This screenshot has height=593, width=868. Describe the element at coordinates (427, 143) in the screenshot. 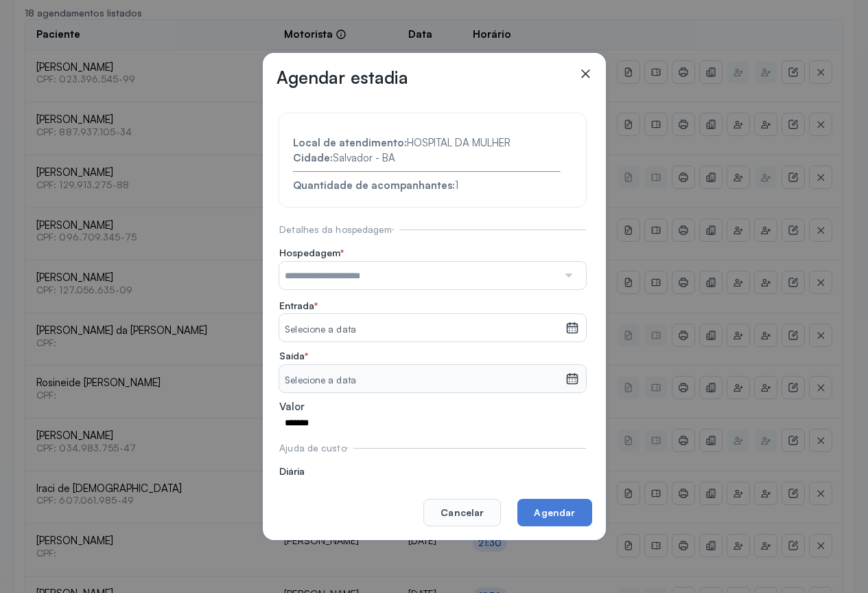

I see `div: HOSPITAL DA MULHER` at that location.